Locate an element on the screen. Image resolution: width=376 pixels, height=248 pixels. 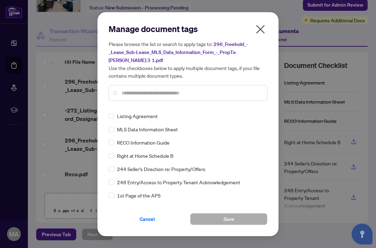
span: Listing Agreement is located at coordinates (137, 116).